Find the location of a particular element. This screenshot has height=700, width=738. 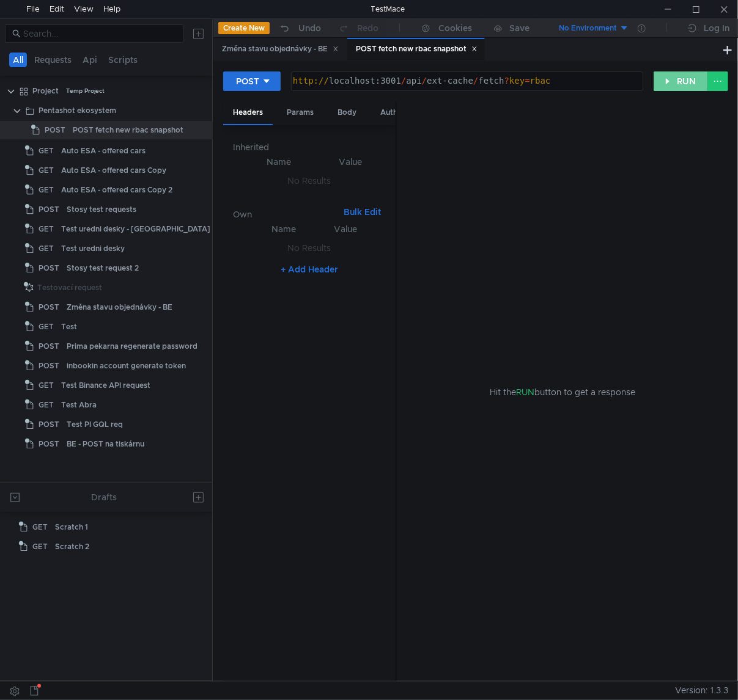

div: Test Abra is located at coordinates (79, 405).